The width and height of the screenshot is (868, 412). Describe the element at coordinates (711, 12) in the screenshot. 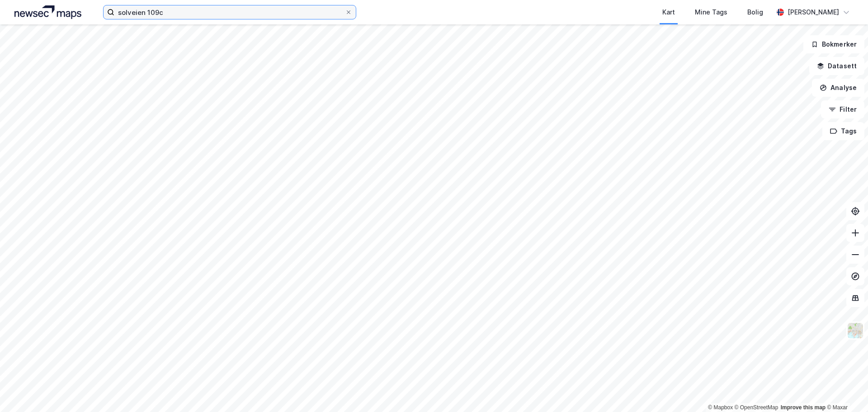

I see `div: Mine Tags` at that location.